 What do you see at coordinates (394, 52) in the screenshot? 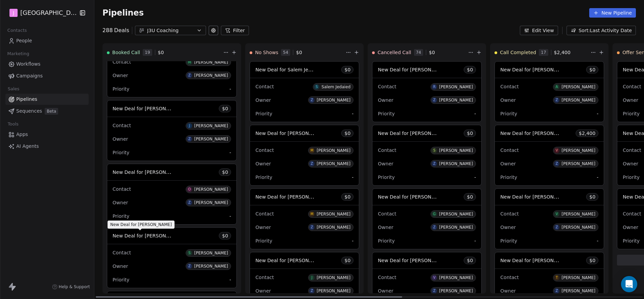
I see `span: Cancelled Call` at bounding box center [394, 52].